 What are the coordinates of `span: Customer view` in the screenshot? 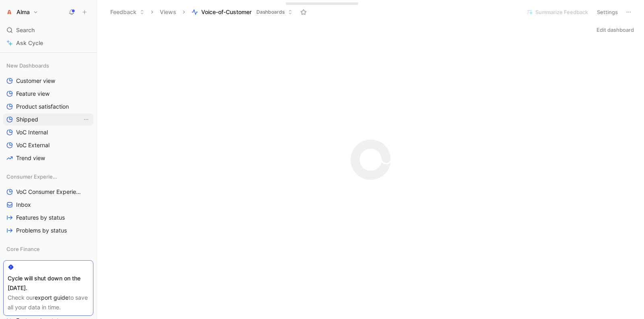 It's located at (36, 81).